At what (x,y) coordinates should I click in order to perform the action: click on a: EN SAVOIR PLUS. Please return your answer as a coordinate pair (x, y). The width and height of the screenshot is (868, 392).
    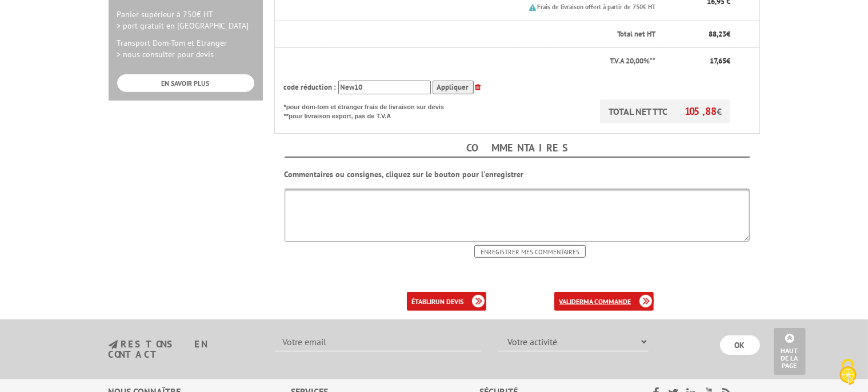
    Looking at the image, I should click on (185, 83).